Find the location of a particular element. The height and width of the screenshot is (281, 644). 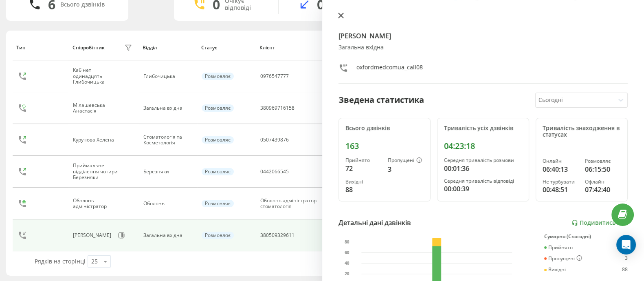

div: Середня тривалість відповіді is located at coordinates (483, 181).